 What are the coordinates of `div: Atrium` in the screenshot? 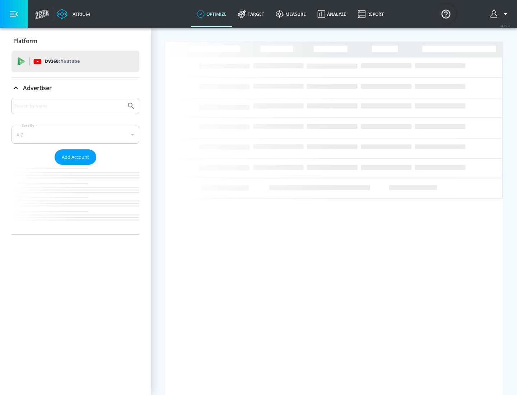 It's located at (80, 14).